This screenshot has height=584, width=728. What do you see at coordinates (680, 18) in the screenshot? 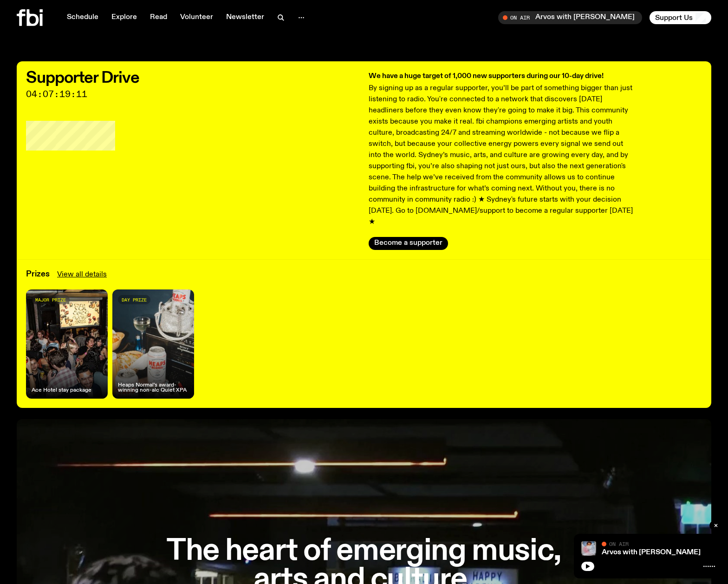
I see `button: Support Us` at bounding box center [680, 18].